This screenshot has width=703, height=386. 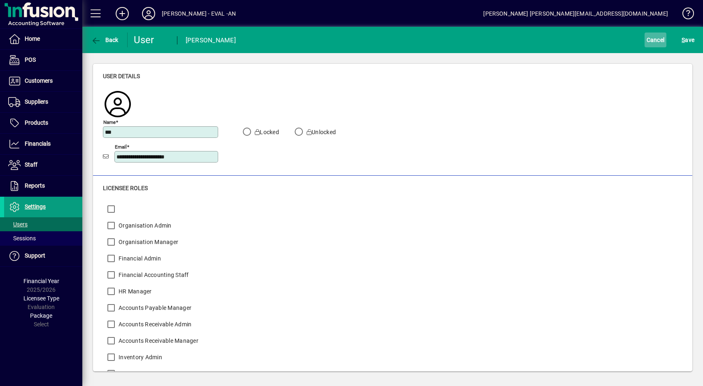 I want to click on span: Financial Year, so click(x=41, y=281).